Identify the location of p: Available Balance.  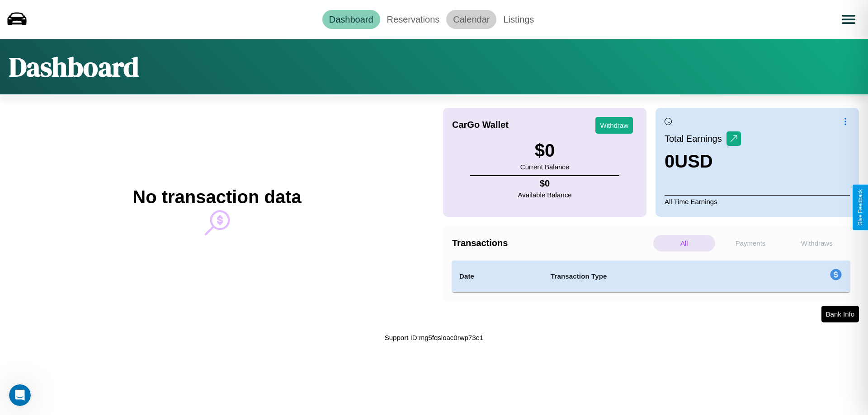
(545, 195).